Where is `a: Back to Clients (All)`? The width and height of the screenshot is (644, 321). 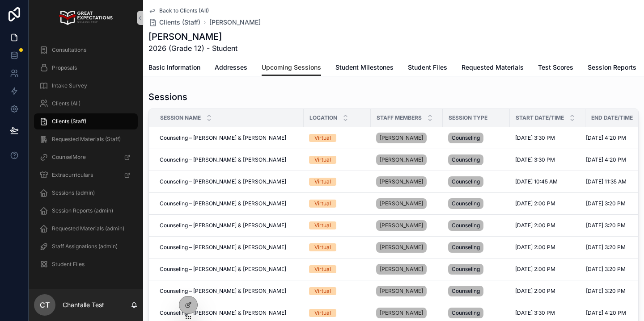
a: Back to Clients (All) is located at coordinates (178, 11).